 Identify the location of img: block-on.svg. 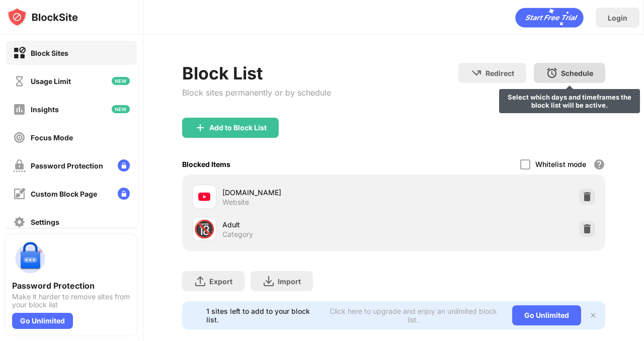
(19, 53).